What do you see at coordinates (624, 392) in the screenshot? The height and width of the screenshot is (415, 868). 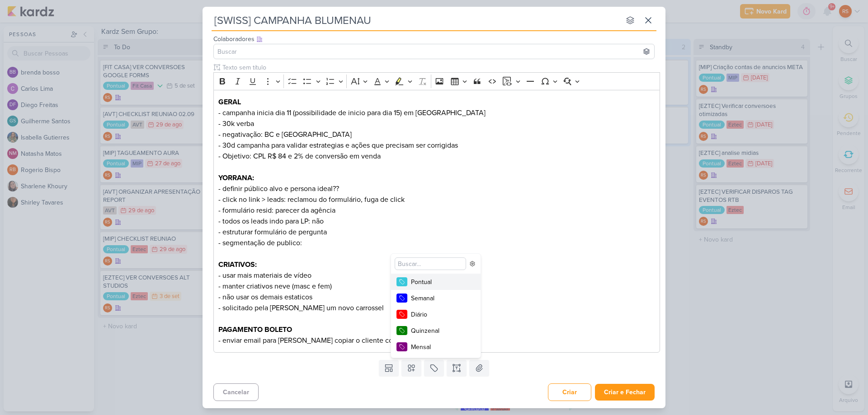 I see `button: Criar e Fechar` at bounding box center [624, 392].